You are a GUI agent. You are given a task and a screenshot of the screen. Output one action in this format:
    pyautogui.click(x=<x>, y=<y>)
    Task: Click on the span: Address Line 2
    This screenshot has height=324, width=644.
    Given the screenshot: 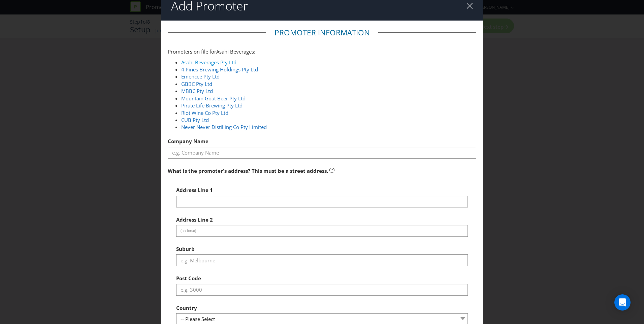 What is the action you would take?
    pyautogui.click(x=194, y=219)
    